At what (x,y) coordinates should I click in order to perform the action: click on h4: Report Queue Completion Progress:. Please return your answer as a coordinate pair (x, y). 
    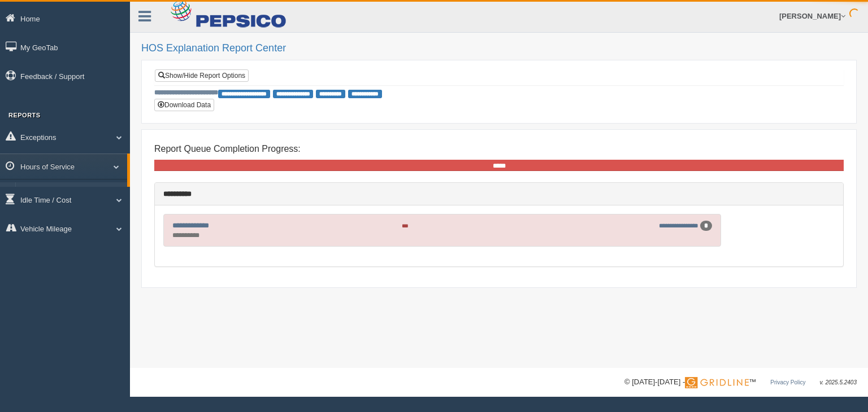
    Looking at the image, I should click on (499, 149).